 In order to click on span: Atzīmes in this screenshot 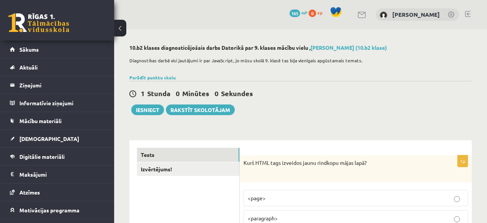, I will do `click(30, 192)`.